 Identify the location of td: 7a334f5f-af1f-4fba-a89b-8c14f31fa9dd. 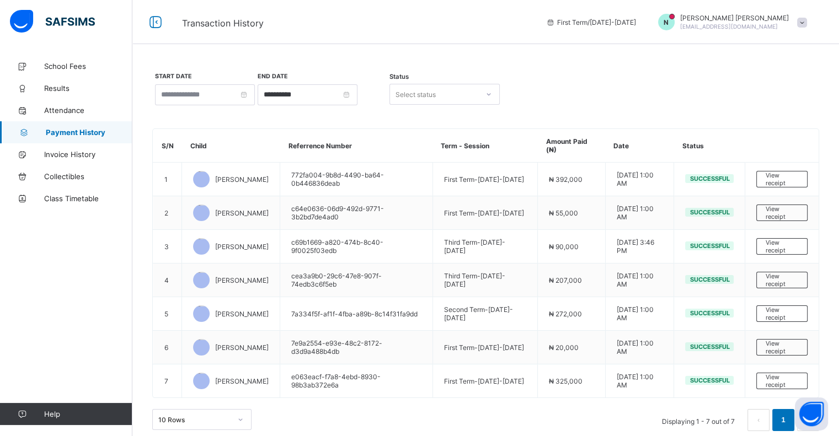
(356, 314).